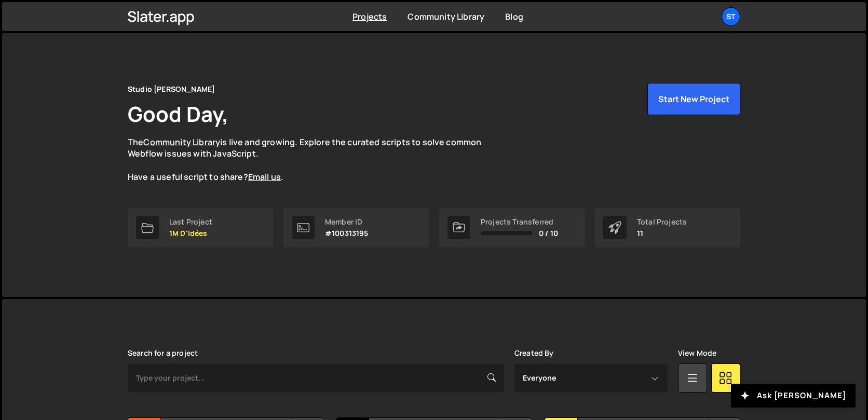 Image resolution: width=868 pixels, height=420 pixels. I want to click on input: Type your project..., so click(315, 378).